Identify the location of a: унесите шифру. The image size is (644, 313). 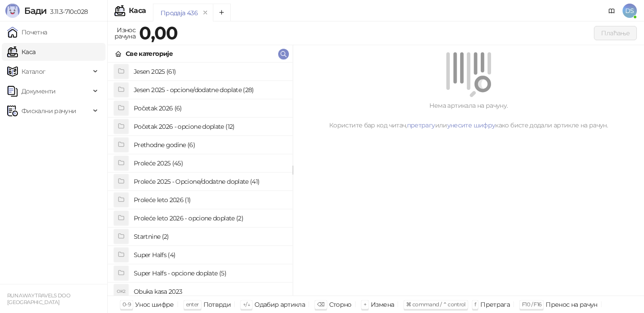
(471, 125).